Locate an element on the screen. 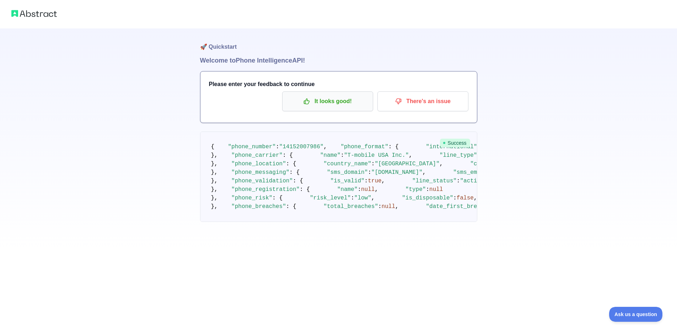 This screenshot has height=336, width=677. span: "risk_level" is located at coordinates (330, 198).